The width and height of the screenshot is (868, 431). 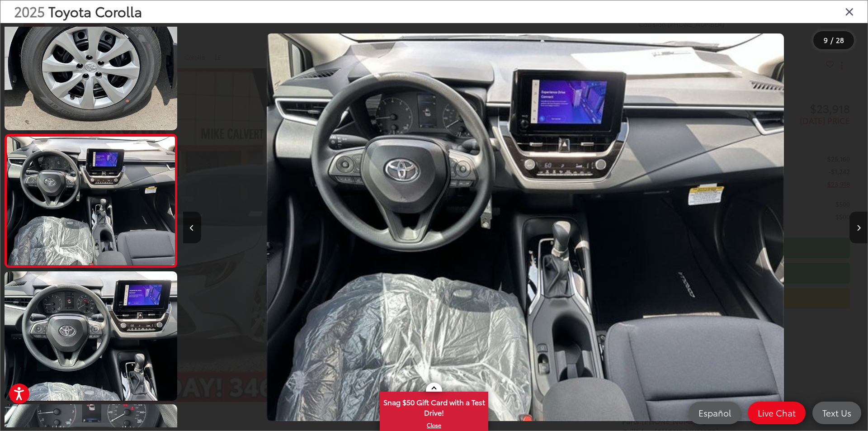 I want to click on span: 9, so click(x=825, y=40).